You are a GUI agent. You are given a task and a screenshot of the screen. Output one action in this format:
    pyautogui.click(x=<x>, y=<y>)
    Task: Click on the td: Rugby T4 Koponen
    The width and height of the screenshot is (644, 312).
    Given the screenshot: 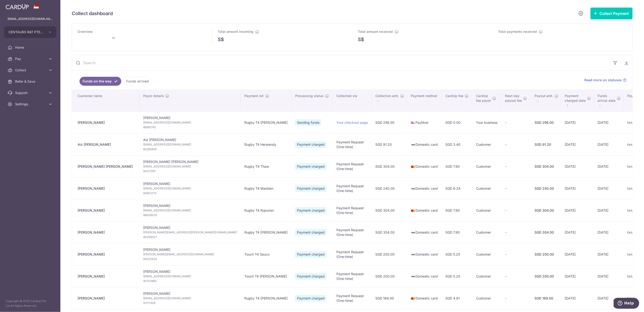 What is the action you would take?
    pyautogui.click(x=266, y=210)
    